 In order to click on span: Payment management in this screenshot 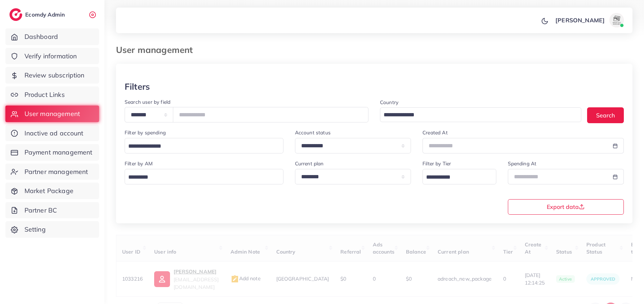, I will do `click(59, 153)`.